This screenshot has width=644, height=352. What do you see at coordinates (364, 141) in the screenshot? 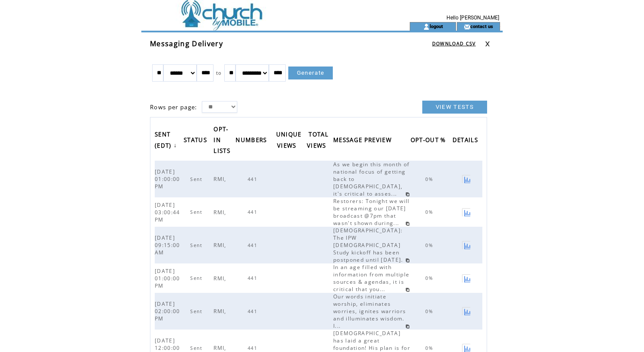
I see `a: MESSAGE PREVIEW` at bounding box center [364, 141].